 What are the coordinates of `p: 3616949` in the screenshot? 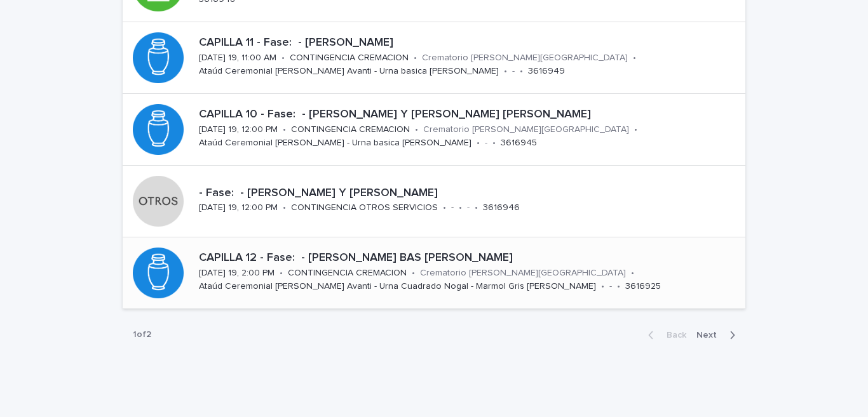 It's located at (546, 71).